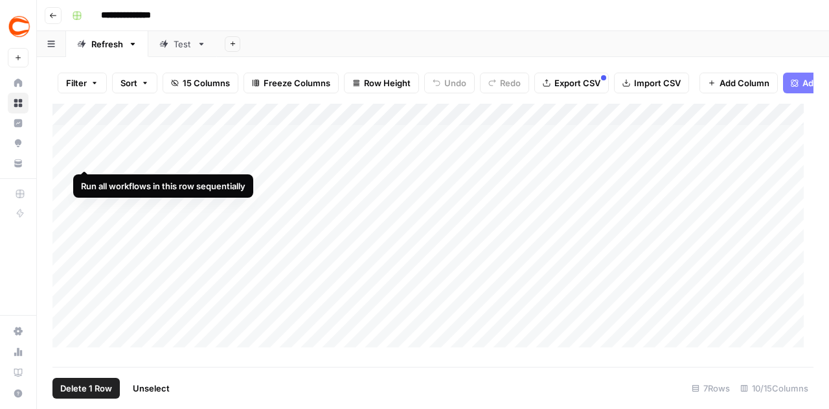 The height and width of the screenshot is (409, 829). What do you see at coordinates (18, 331) in the screenshot?
I see `a: Settings` at bounding box center [18, 331].